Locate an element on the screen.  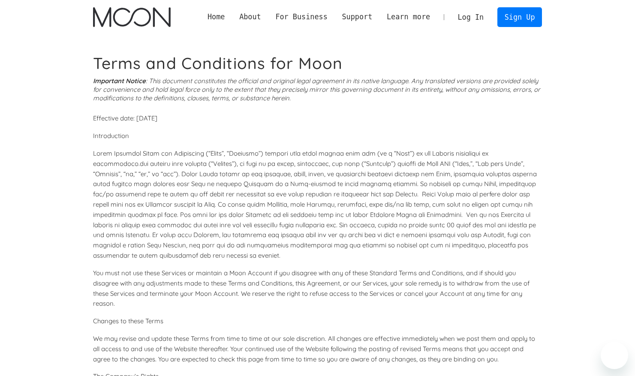
h1: Terms and Conditions for Moon is located at coordinates (318, 63).